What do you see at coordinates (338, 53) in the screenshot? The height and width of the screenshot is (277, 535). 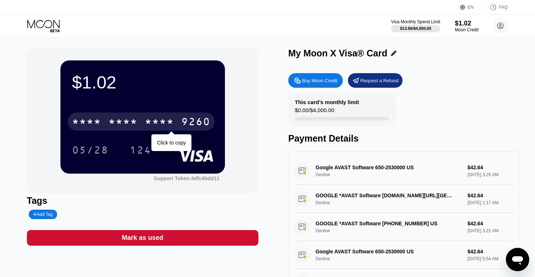 I see `div: My Moon X Visa® Card` at bounding box center [338, 53].